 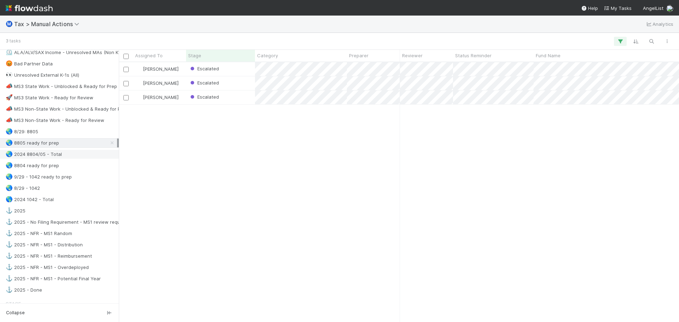 What do you see at coordinates (67, 109) in the screenshot?
I see `div: MS3 Non-State Work - Unblocked & Ready for Prep` at bounding box center [67, 109].